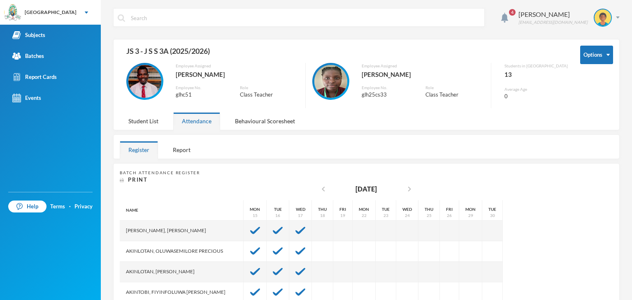 This screenshot has height=300, width=632. I want to click on div: 17, so click(300, 216).